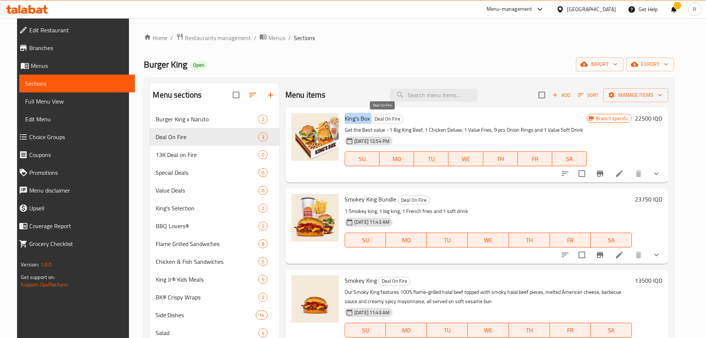 The image size is (706, 338). Describe the element at coordinates (509, 9) in the screenshot. I see `div: Menu-management` at that location.